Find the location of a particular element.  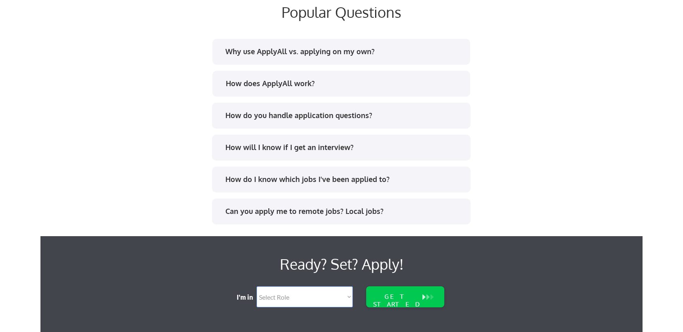

div: How do I know which jobs I've been applied to? is located at coordinates (344, 179).